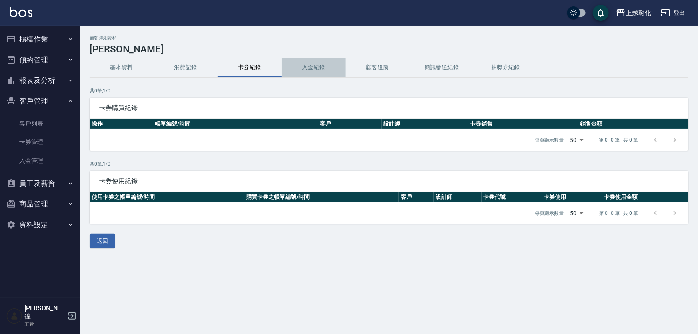 The image size is (698, 334). Describe the element at coordinates (40, 101) in the screenshot. I see `button: 客戶管理` at that location.